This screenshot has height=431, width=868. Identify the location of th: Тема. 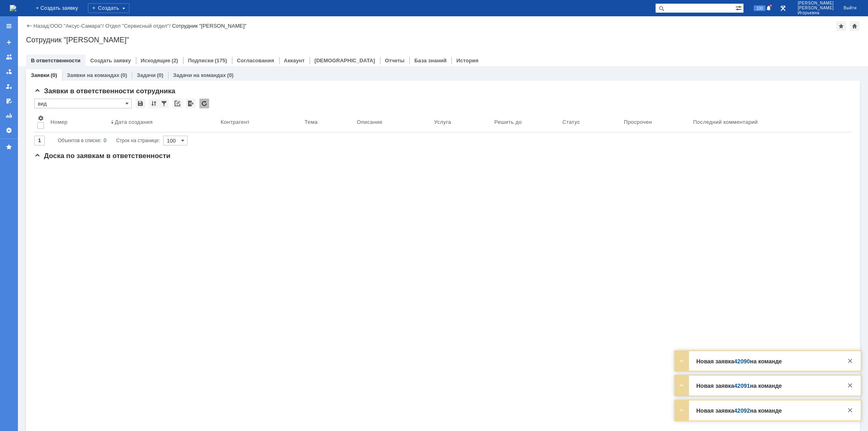
(328, 122).